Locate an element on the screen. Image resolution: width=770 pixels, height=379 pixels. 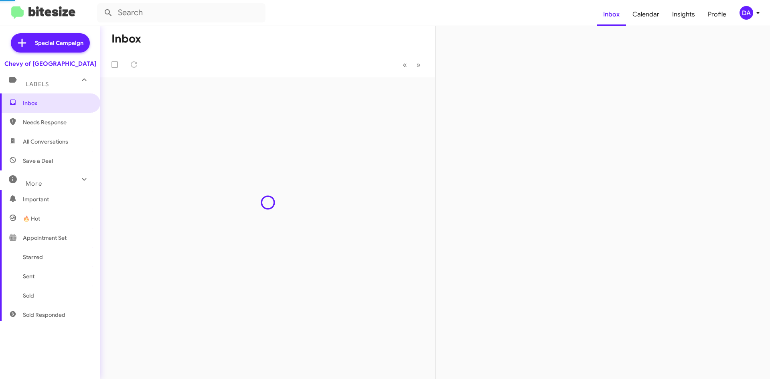
span: Sold is located at coordinates (28, 296).